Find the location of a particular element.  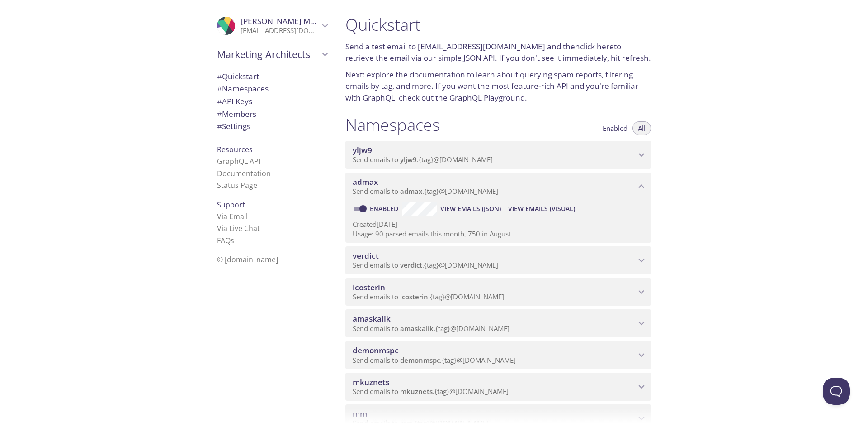

a: documentation is located at coordinates (437, 74).